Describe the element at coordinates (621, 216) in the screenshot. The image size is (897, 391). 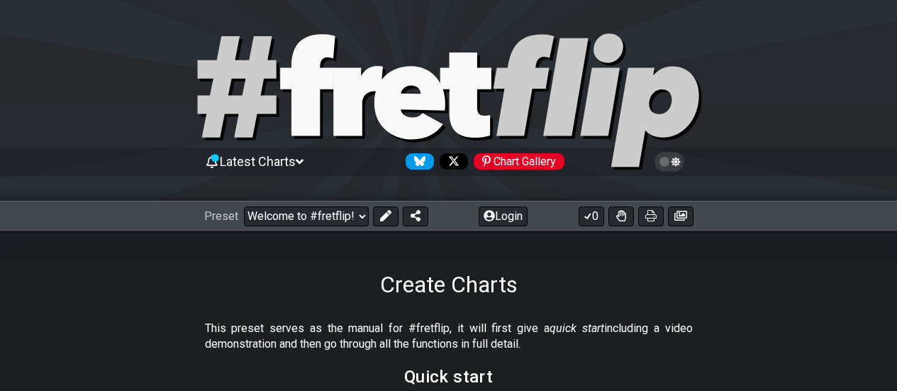
I see `button: Toggle Dexterity for all fretkits` at that location.